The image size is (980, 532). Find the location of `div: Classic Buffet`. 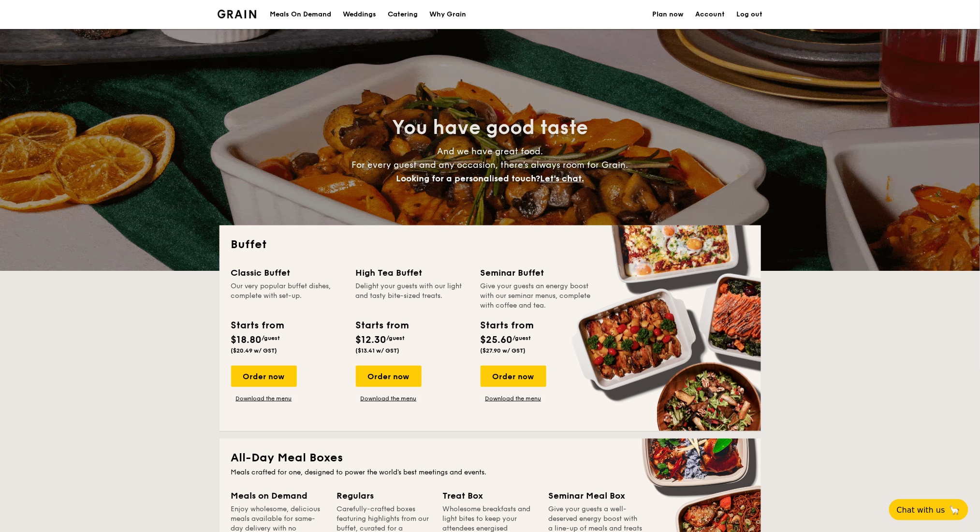

div: Classic Buffet is located at coordinates (287, 273).